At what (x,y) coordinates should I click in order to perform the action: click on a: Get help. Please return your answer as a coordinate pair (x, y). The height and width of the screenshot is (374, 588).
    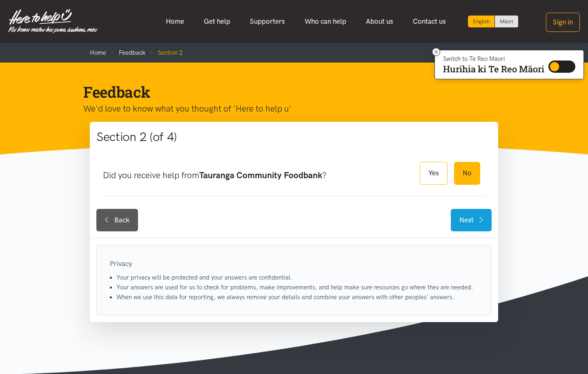
    Looking at the image, I should click on (217, 21).